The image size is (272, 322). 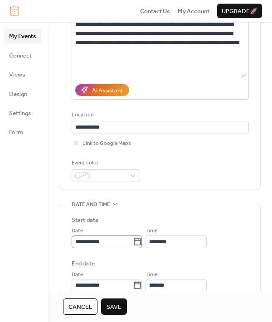 I want to click on button: AI Assistant, so click(x=102, y=90).